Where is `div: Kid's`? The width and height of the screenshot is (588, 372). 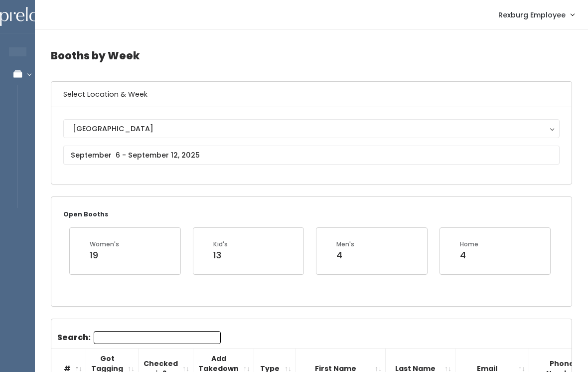
div: Kid's is located at coordinates (220, 244).